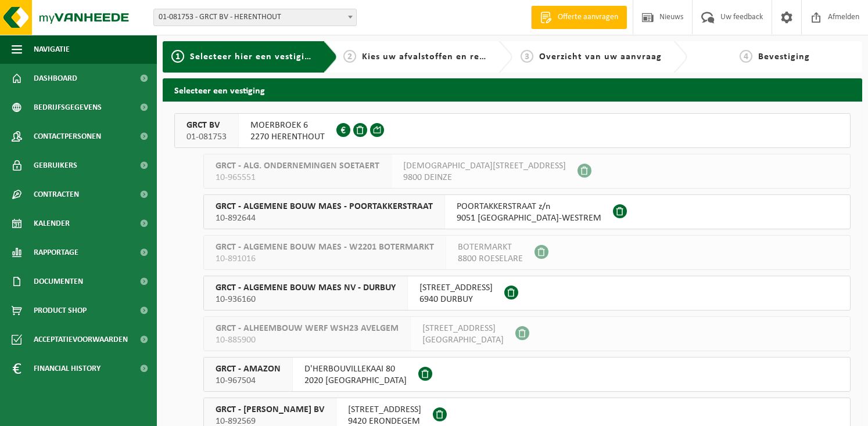 This screenshot has width=868, height=426. Describe the element at coordinates (60, 311) in the screenshot. I see `span: Product Shop` at that location.